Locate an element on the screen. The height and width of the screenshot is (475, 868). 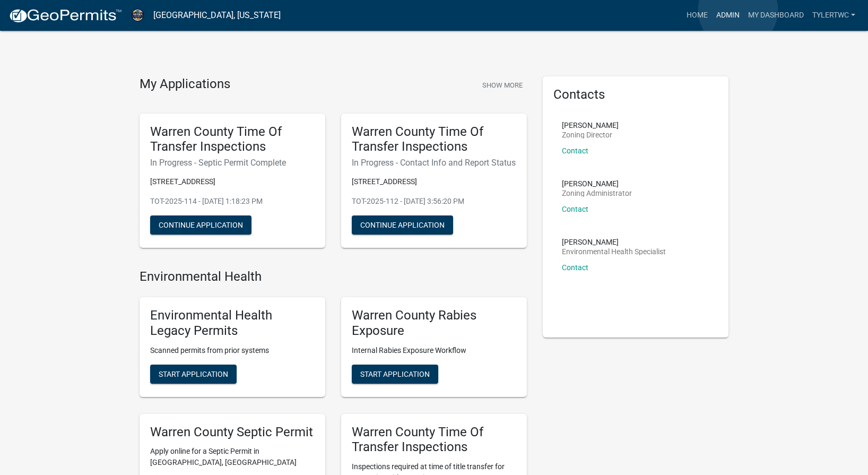
p: Internal Rabies Exposure Workflow is located at coordinates (434, 350).